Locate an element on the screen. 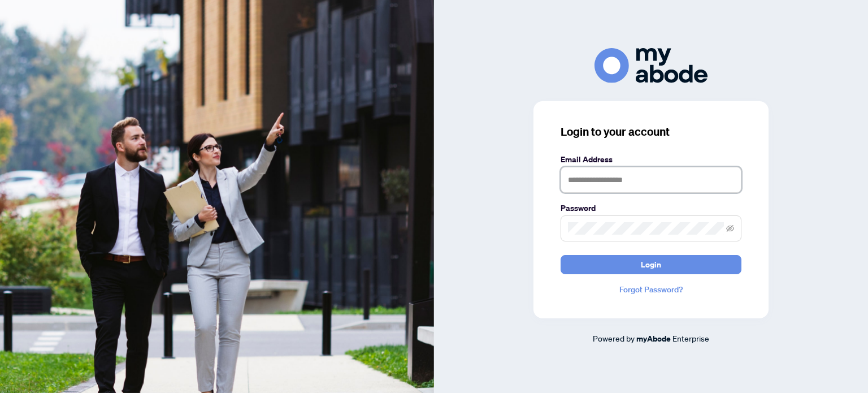 This screenshot has height=393, width=868. span: Powered by is located at coordinates (614, 338).